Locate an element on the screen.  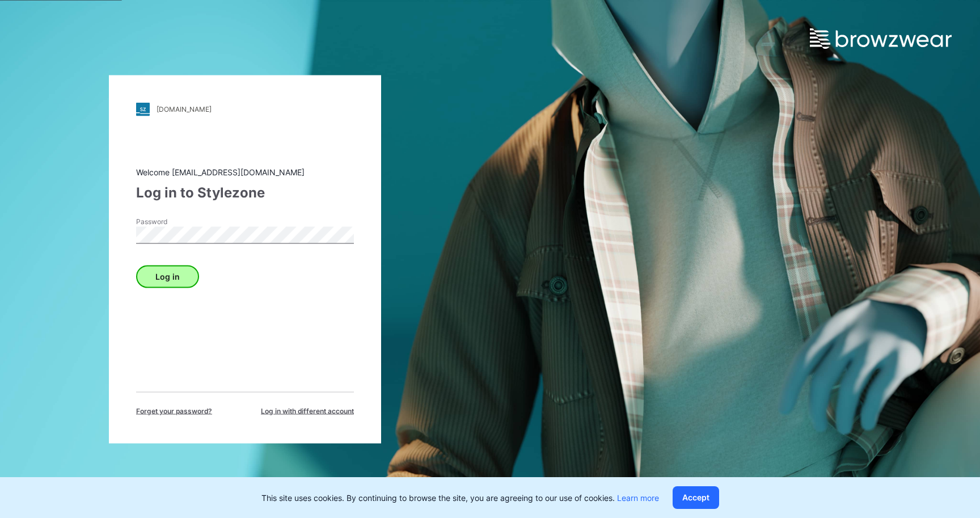
div: Log in to Stylezone is located at coordinates (245, 192).